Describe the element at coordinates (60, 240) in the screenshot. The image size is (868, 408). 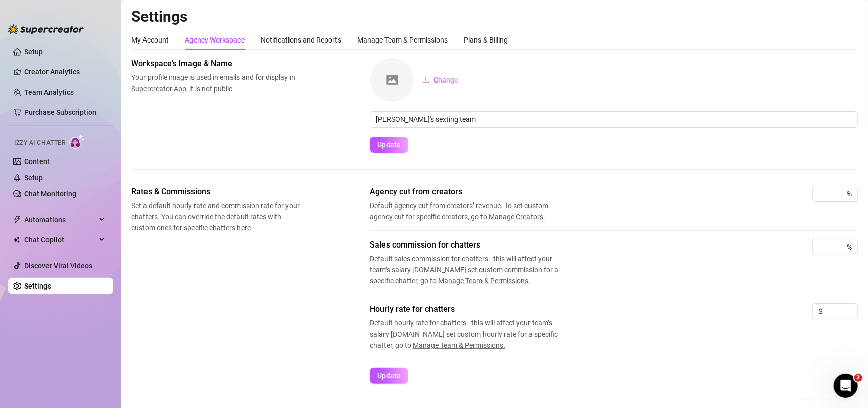
I see `span: Chat Copilot` at that location.